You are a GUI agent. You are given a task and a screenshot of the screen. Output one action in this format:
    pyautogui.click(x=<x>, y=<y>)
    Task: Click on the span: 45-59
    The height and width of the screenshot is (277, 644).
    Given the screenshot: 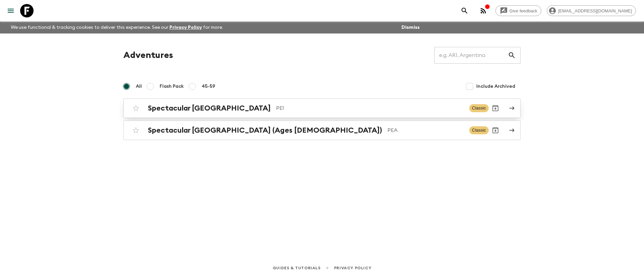 What is the action you would take?
    pyautogui.click(x=208, y=87)
    